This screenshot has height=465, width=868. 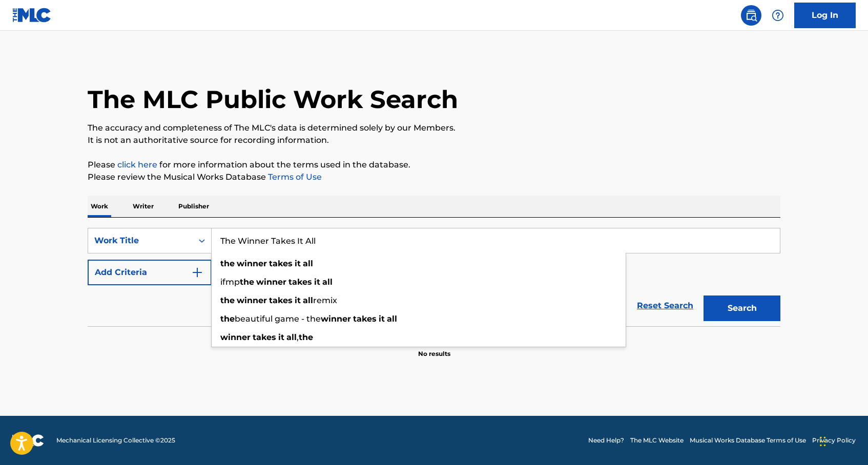 What do you see at coordinates (843, 440) in the screenshot?
I see `div: Chat Widget` at bounding box center [843, 440].